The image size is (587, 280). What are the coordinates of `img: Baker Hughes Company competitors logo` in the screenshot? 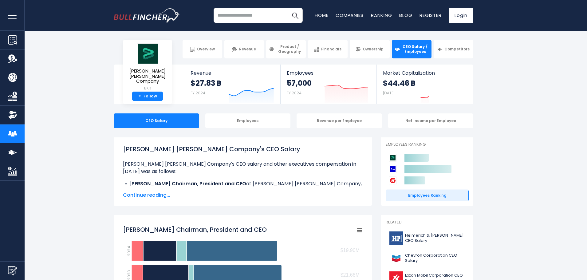 It's located at (393, 158).